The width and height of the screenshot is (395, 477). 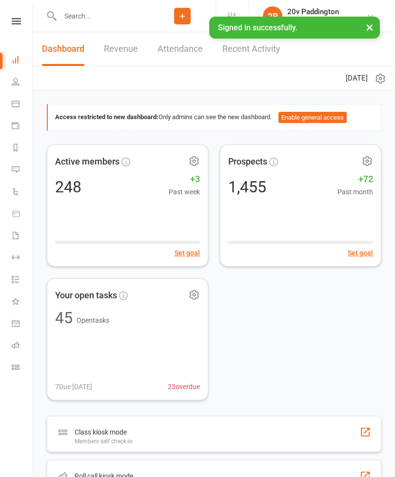 What do you see at coordinates (107, 117) in the screenshot?
I see `strong: Access restricted to new dashboard:` at bounding box center [107, 117].